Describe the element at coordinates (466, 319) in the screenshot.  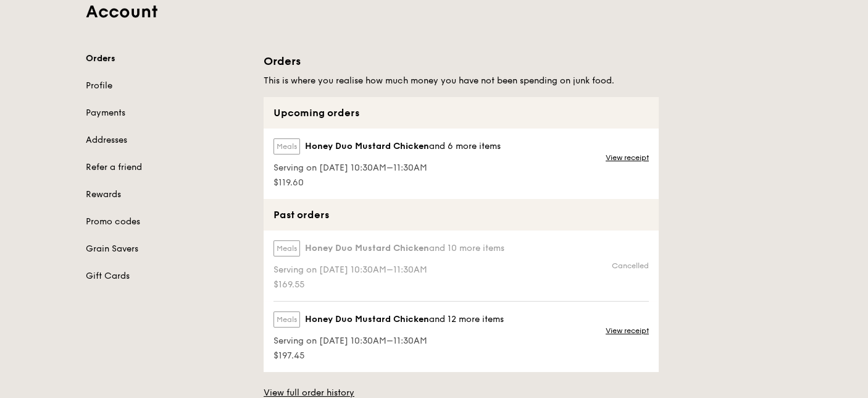
I see `span: and 12 more items` at that location.